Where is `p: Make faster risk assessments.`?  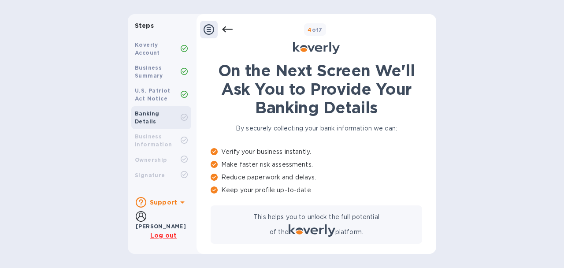 p: Make faster risk assessments. is located at coordinates (316, 164).